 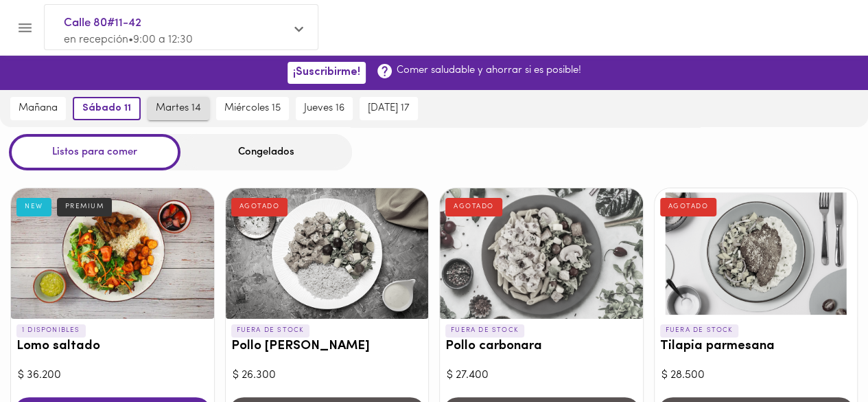 I want to click on h3: Lomo saltado, so click(x=113, y=346).